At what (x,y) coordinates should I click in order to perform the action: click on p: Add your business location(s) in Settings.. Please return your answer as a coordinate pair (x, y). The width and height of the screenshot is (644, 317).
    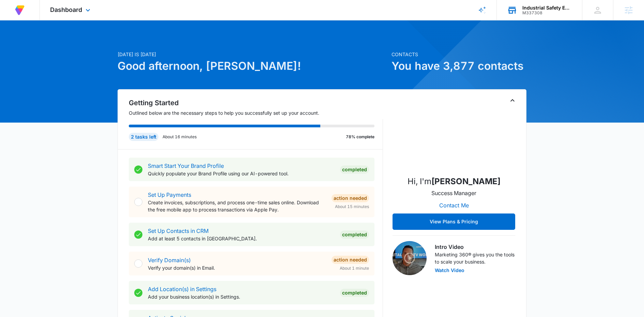
    Looking at the image, I should click on (241, 297).